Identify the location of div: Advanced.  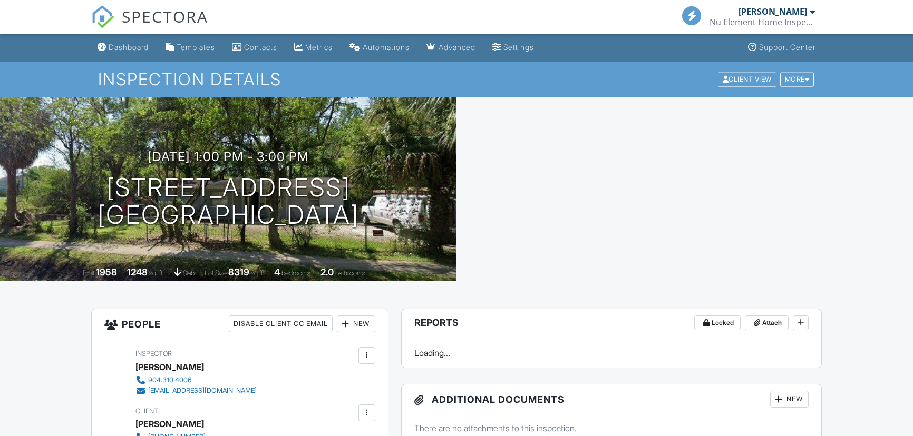
(457, 47).